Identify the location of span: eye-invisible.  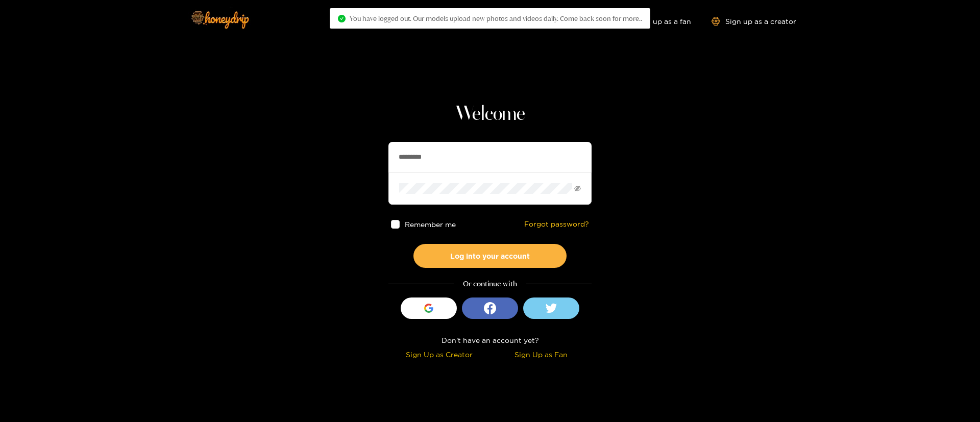
(577, 188).